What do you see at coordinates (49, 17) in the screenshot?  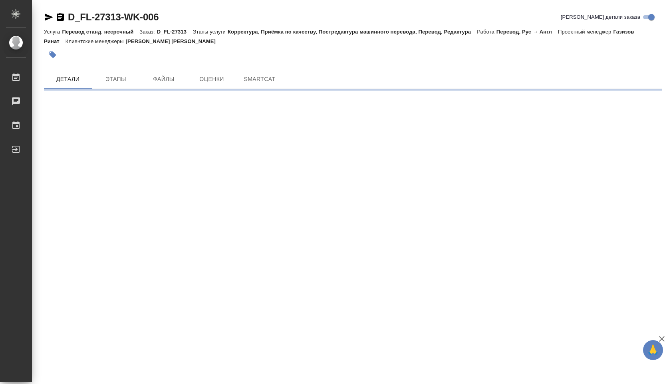 I see `button: Скопировать ссылку для ЯМессенджера` at bounding box center [49, 17].